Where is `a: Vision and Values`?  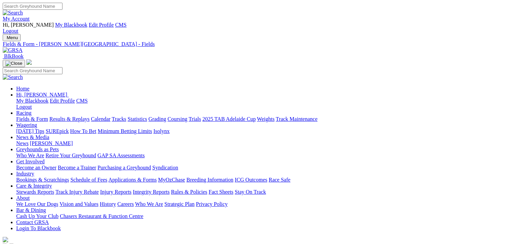 a: Vision and Values is located at coordinates (79, 204).